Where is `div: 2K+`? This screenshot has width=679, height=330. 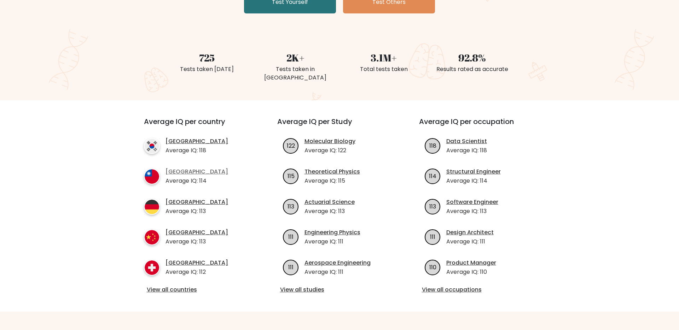 div: 2K+ is located at coordinates (295, 58).